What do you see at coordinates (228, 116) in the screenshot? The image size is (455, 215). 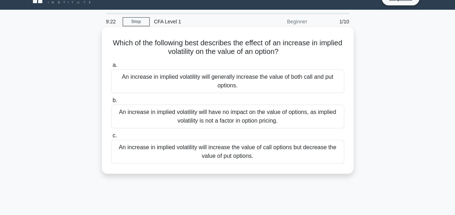 I see `div: An increase in implied volatility will have no impact on the value of options, as implied volatil...` at bounding box center [228, 116].